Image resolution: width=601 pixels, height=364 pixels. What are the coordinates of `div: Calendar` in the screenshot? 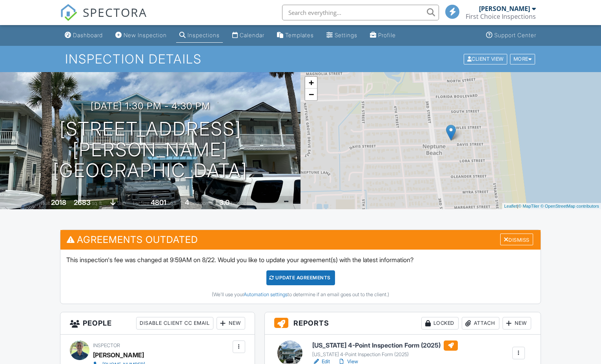 It's located at (252, 35).